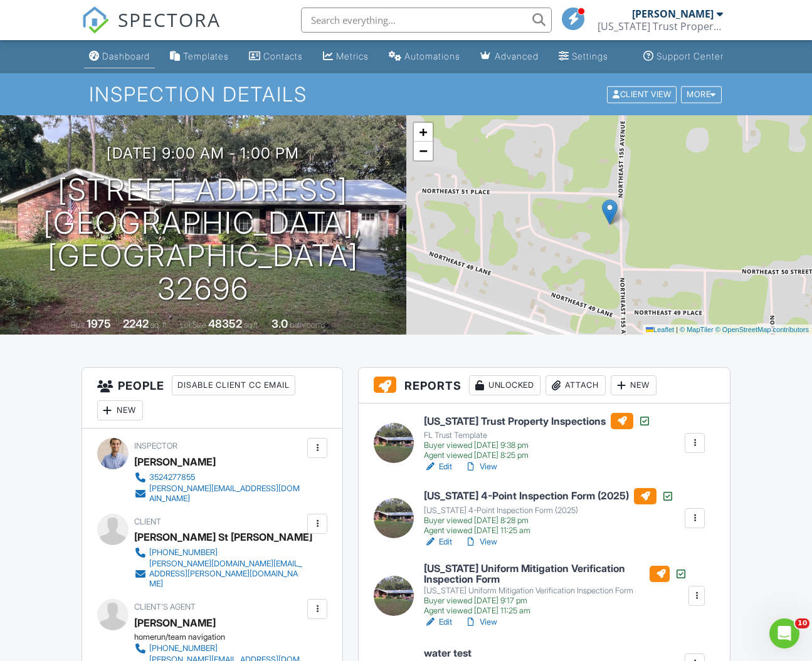  I want to click on a: Support Center, so click(684, 56).